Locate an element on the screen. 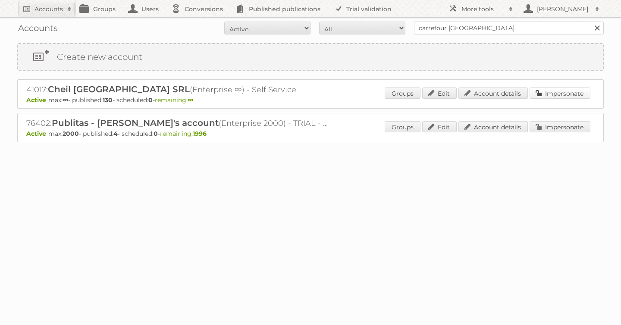  strong: 2000 is located at coordinates (71, 134).